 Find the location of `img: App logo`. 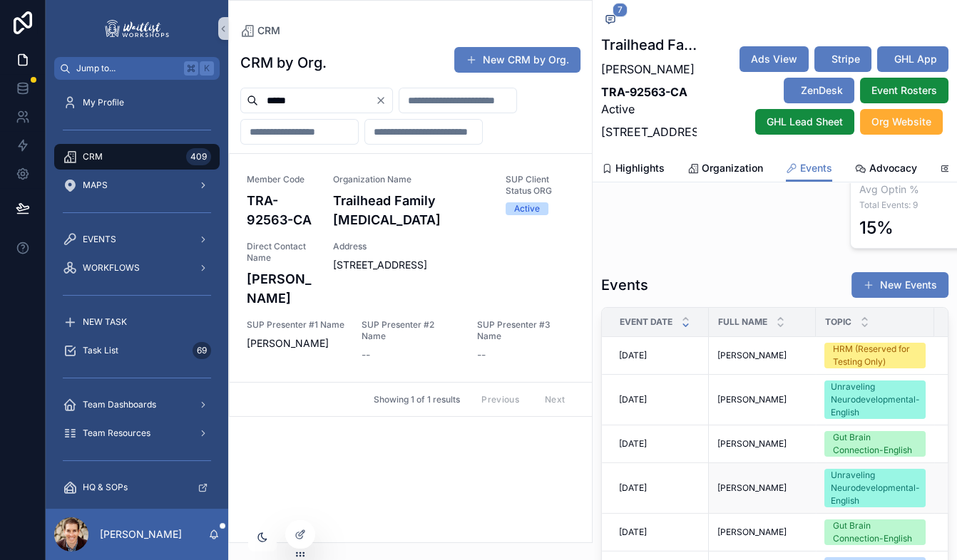

img: App logo is located at coordinates (137, 29).